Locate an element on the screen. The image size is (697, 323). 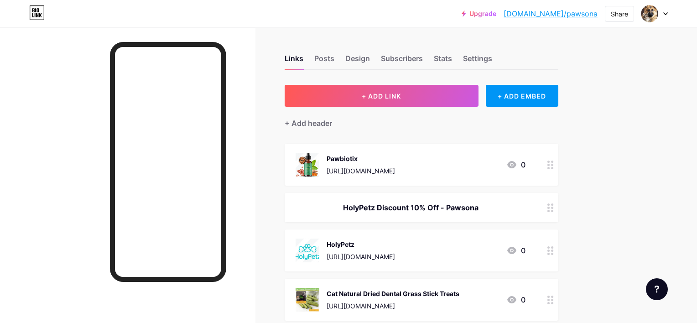
div: Settings is located at coordinates (478, 61).